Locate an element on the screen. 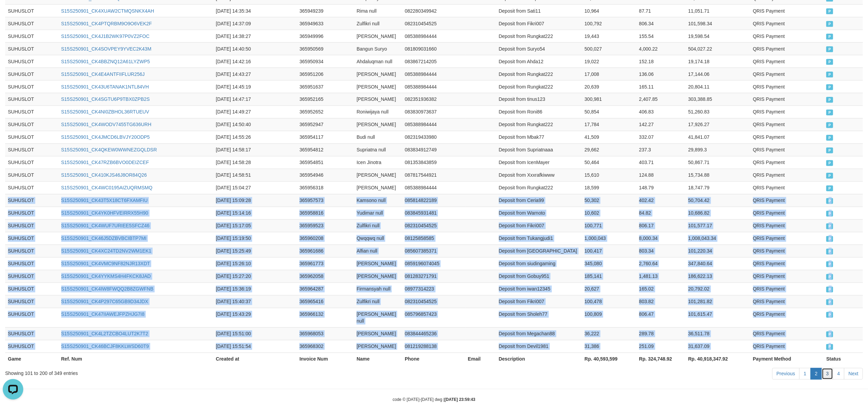 This screenshot has width=868, height=405. td: 803.34 is located at coordinates (661, 251).